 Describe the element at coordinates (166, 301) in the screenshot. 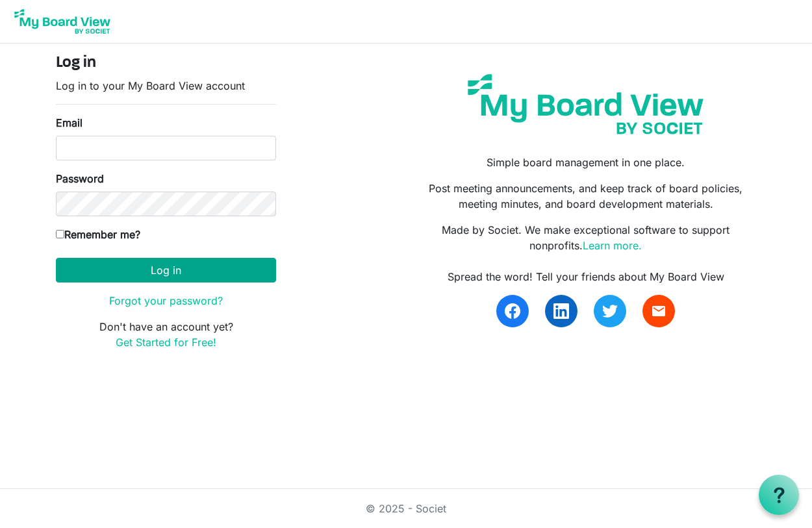

I see `a: Forgot your password?` at that location.